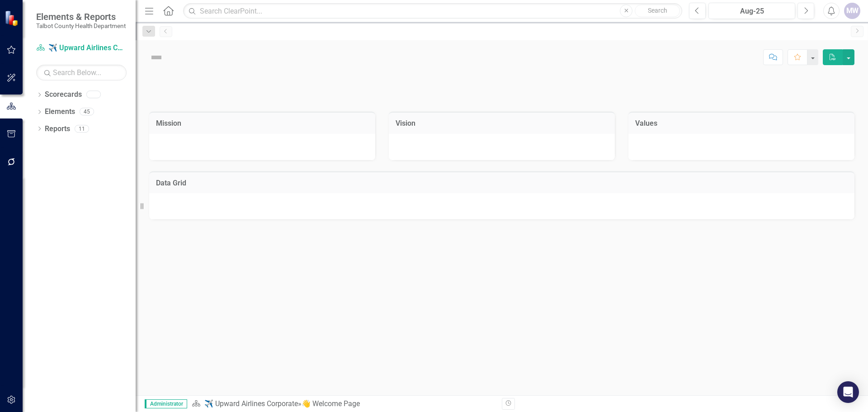 The height and width of the screenshot is (412, 868). Describe the element at coordinates (752, 11) in the screenshot. I see `button: Aug-25` at that location.